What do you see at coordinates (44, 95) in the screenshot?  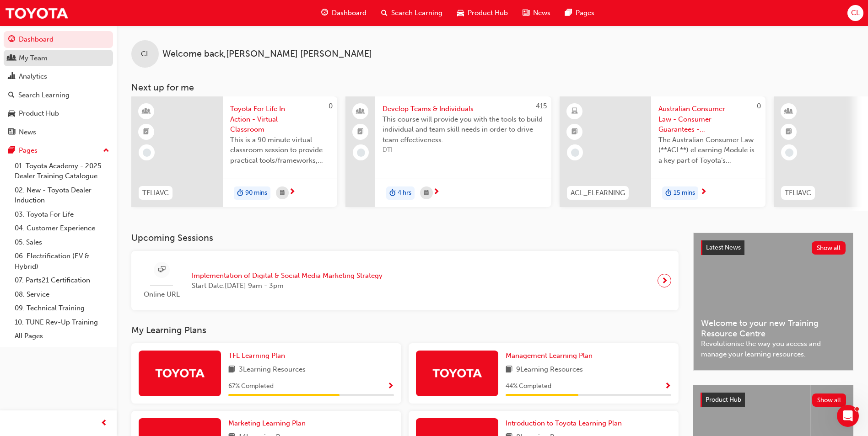 I see `div: Search Learning` at bounding box center [44, 95].